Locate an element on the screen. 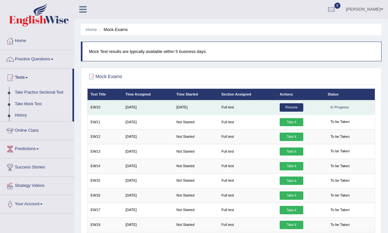  li: Mock Exams is located at coordinates (113, 29).